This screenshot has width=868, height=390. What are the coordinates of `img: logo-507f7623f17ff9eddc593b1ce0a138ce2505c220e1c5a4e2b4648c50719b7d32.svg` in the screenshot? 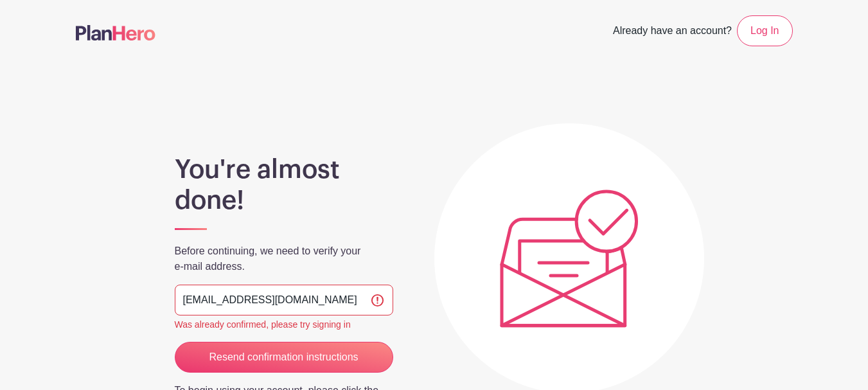 It's located at (115, 33).